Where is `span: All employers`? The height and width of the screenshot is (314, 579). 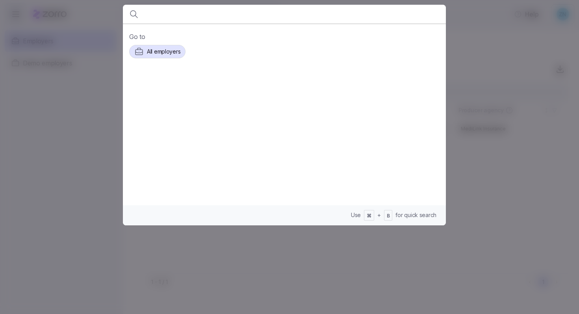 span: All employers is located at coordinates (164, 52).